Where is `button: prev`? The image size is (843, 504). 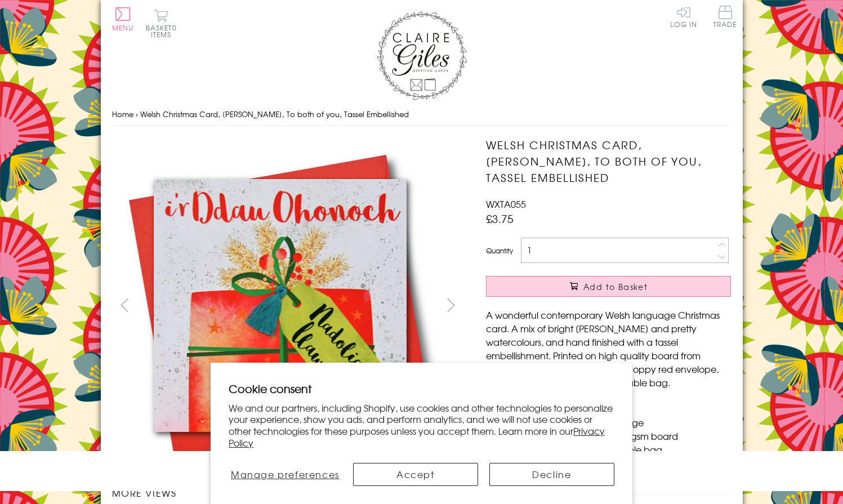 button: prev is located at coordinates (125, 304).